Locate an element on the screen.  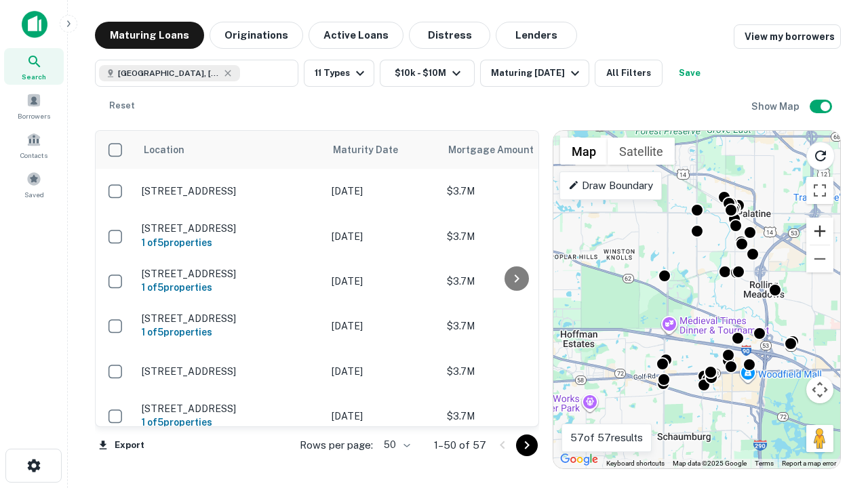
a: Borrowers is located at coordinates (34, 106).